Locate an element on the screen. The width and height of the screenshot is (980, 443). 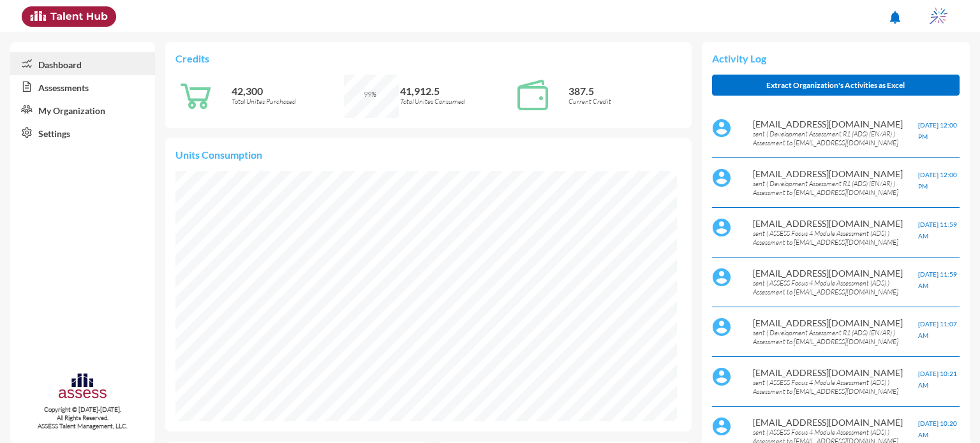
a: Settings is located at coordinates (82, 133).